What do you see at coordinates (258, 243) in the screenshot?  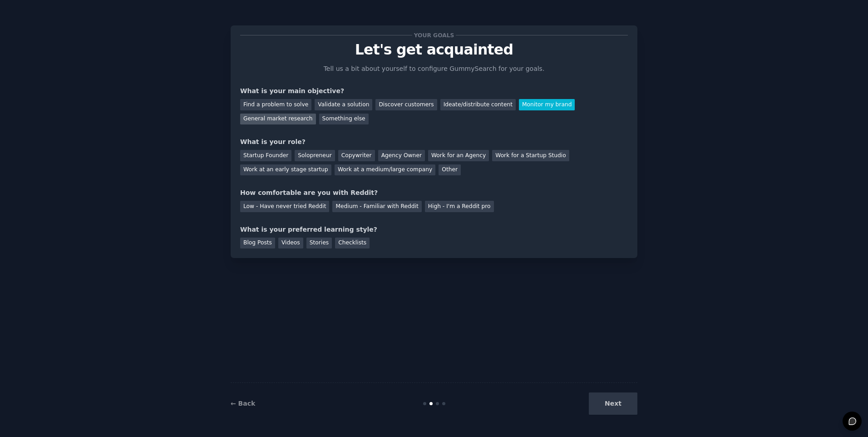 I see `div: Blog Posts` at bounding box center [258, 243].